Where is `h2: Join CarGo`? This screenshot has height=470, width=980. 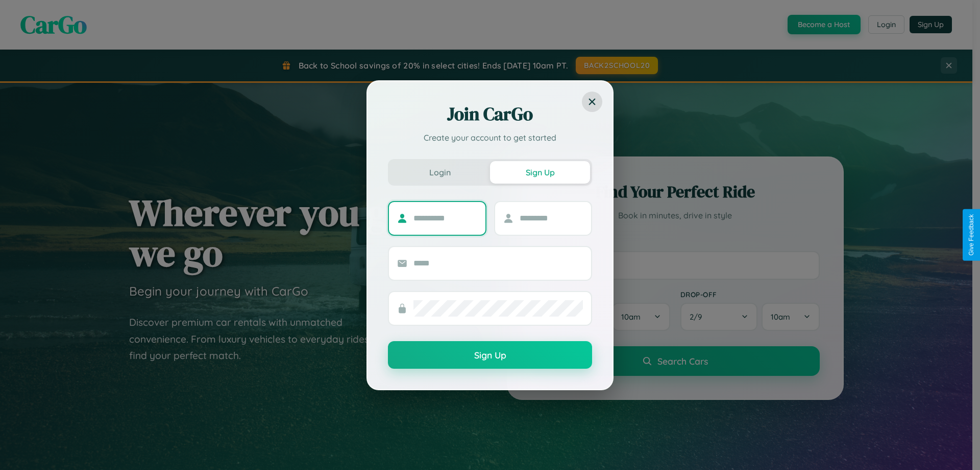 h2: Join CarGo is located at coordinates (490, 114).